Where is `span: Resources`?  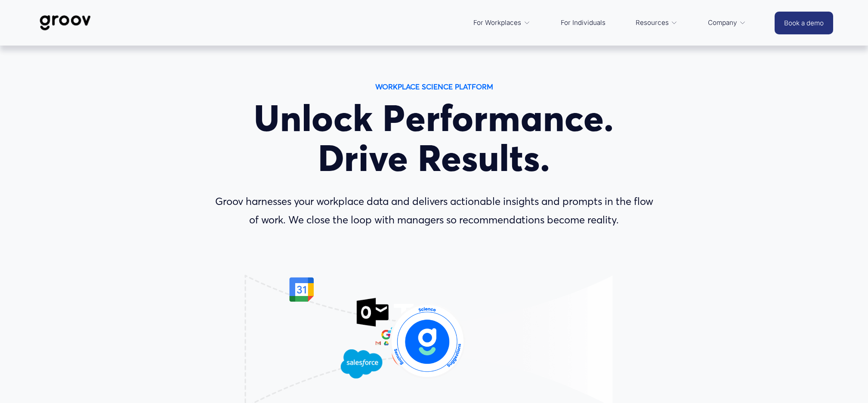 span: Resources is located at coordinates (652, 23).